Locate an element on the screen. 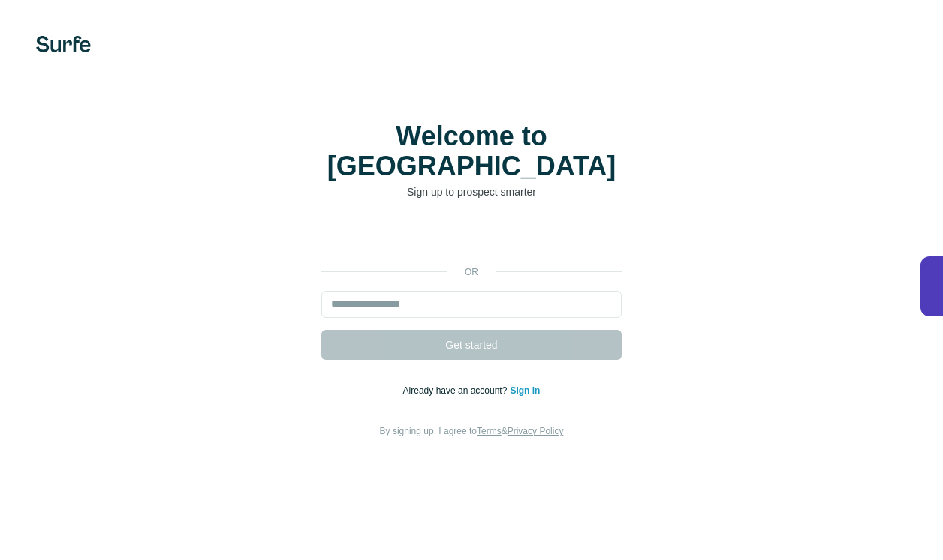  a: Terms is located at coordinates (489, 431).